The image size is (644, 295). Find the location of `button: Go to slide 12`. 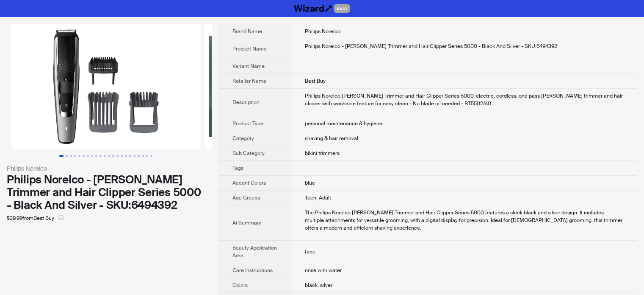

button: Go to slide 12 is located at coordinates (109, 156).